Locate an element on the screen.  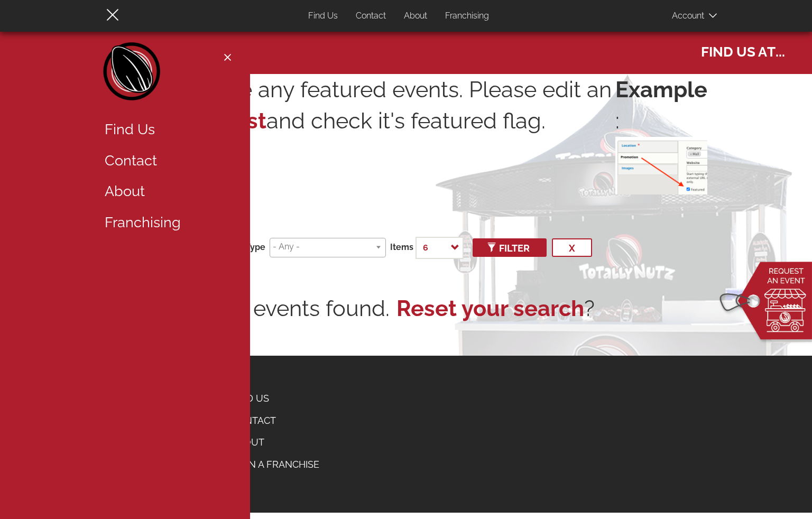
button: x is located at coordinates (572, 247).